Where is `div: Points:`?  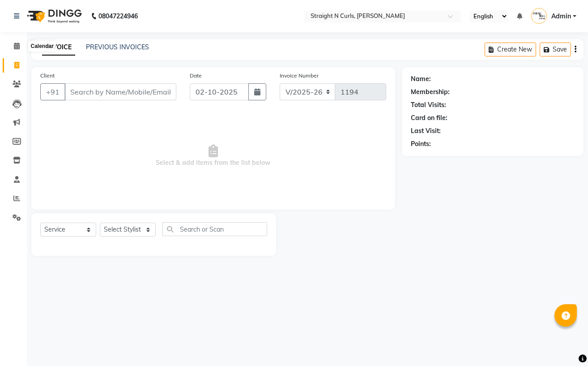
div: Points: is located at coordinates (421, 144).